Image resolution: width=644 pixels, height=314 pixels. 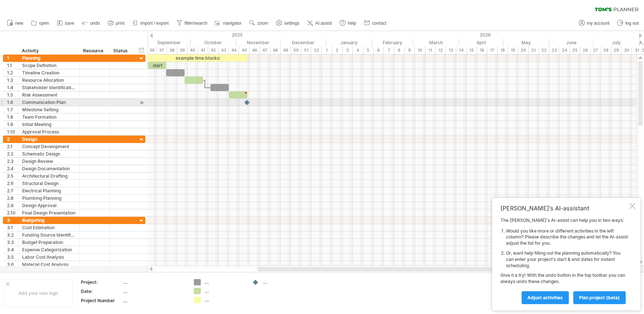 I want to click on div: November 2025, so click(x=258, y=43).